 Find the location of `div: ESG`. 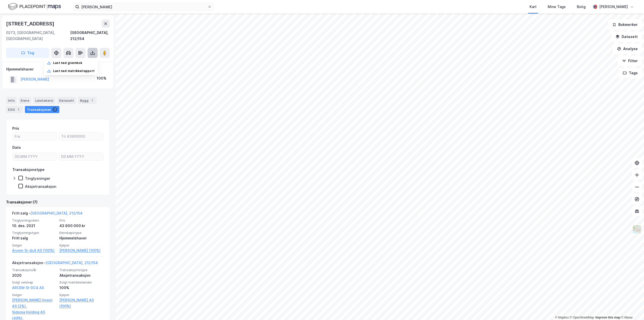

div: ESG is located at coordinates (14, 109).